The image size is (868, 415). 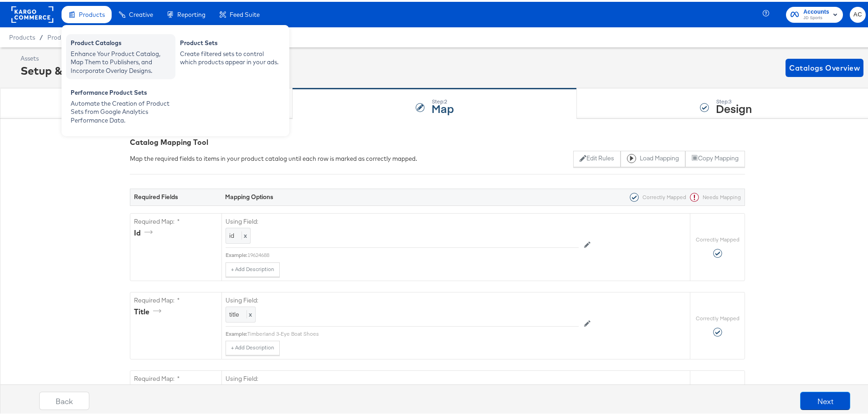 What do you see at coordinates (715, 157) in the screenshot?
I see `button: Copy Mapping` at bounding box center [715, 157].